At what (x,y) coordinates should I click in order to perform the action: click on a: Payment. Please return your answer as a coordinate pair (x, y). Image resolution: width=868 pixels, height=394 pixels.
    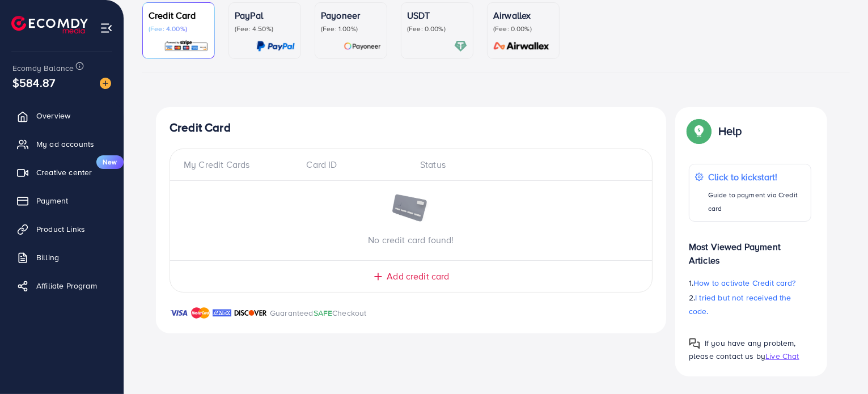
    Looking at the image, I should click on (62, 200).